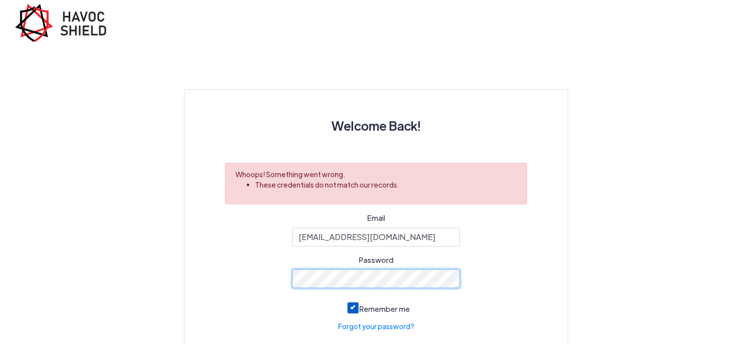 The height and width of the screenshot is (344, 752). I want to click on div: Whoops! Something went wrong., so click(376, 174).